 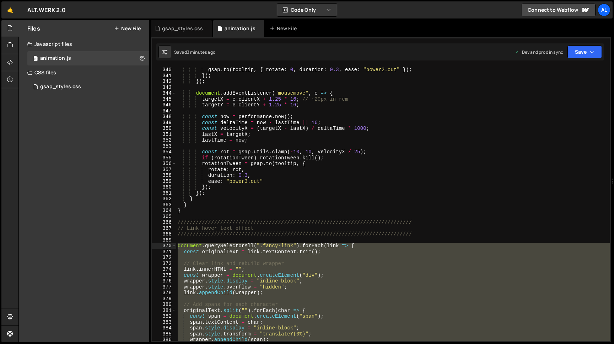 What do you see at coordinates (164, 146) in the screenshot?
I see `div: 353` at bounding box center [164, 146].